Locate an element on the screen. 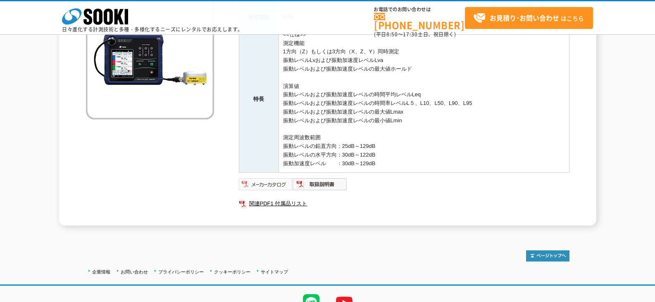 This screenshot has height=302, width=655. img: メーカーカタログ is located at coordinates (266, 184).